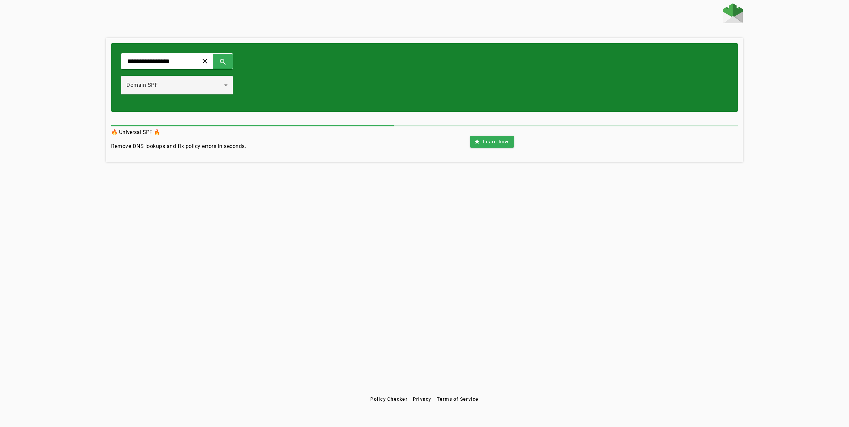  What do you see at coordinates (389, 399) in the screenshot?
I see `span: Policy Checker` at bounding box center [389, 399].